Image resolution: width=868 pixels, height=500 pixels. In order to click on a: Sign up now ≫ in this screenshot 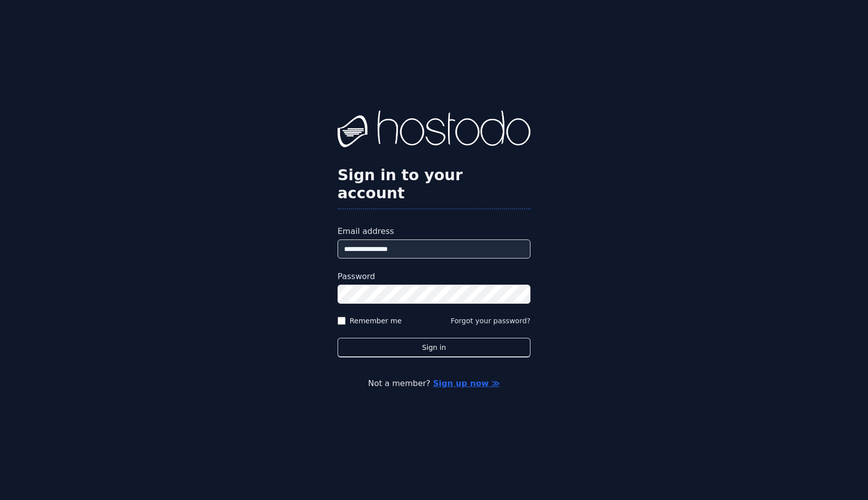, I will do `click(466, 383)`.